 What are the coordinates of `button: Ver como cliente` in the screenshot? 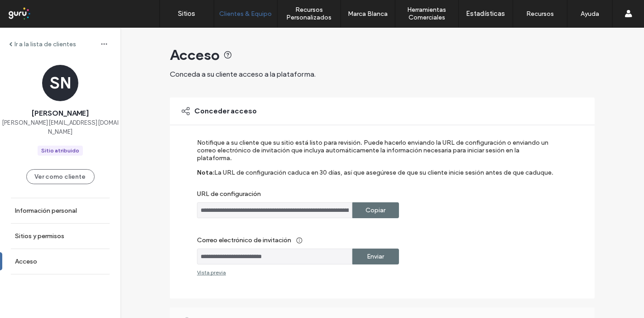 It's located at (60, 176).